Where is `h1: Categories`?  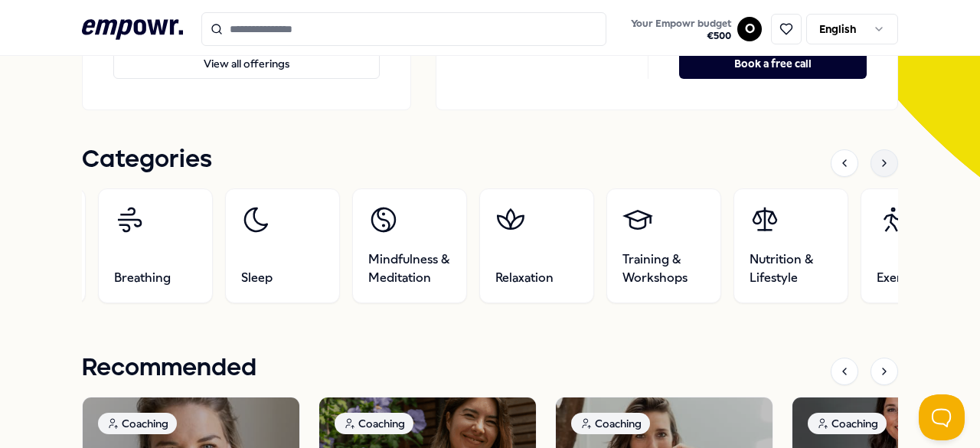 h1: Categories is located at coordinates (147, 161).